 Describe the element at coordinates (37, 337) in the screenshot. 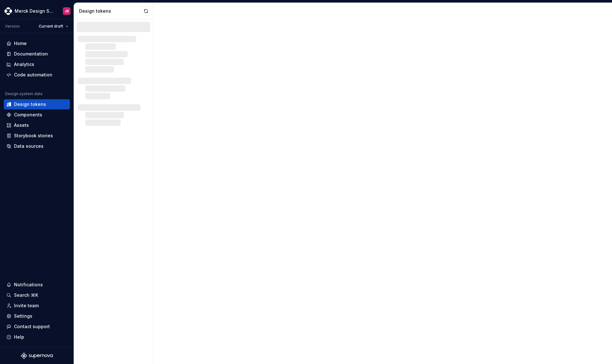

I see `button: Help` at that location.